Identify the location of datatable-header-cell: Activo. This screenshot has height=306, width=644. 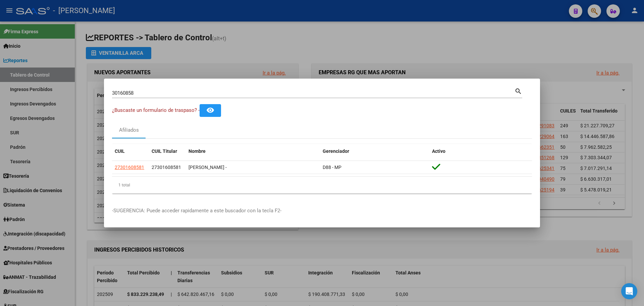
(481, 151).